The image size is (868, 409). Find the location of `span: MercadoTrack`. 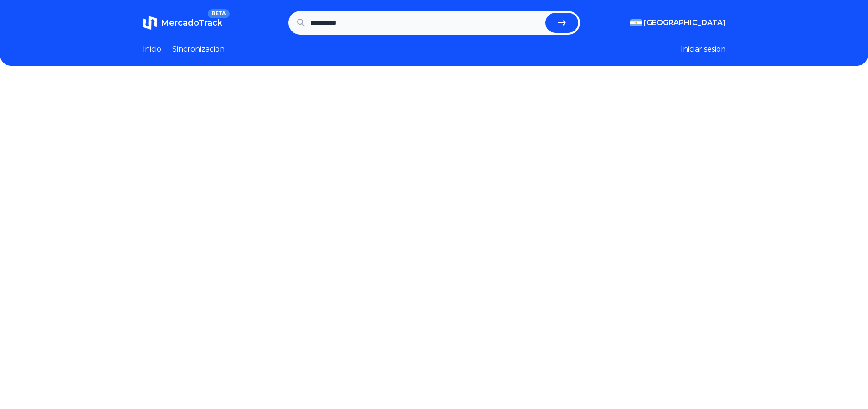

span: MercadoTrack is located at coordinates (191, 23).